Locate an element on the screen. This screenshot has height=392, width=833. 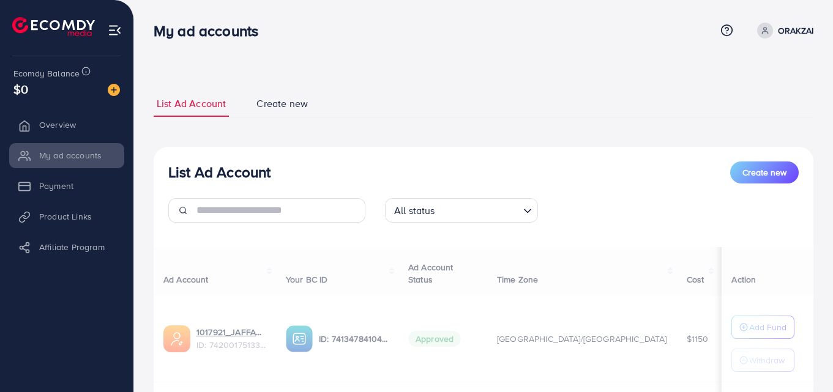
span: List Ad Account is located at coordinates (191, 103).